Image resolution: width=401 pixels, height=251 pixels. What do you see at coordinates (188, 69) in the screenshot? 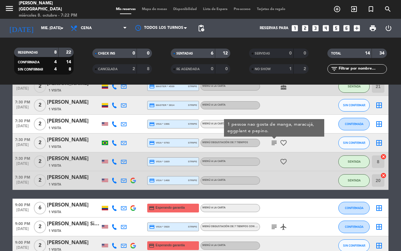
I see `span: RE AGENDADA` at bounding box center [188, 69].